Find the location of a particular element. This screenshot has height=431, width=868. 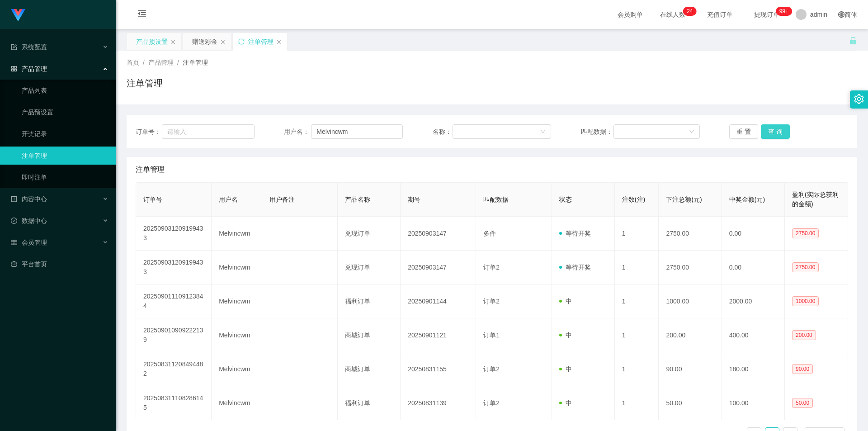

a: 注单管理 is located at coordinates (65, 155).